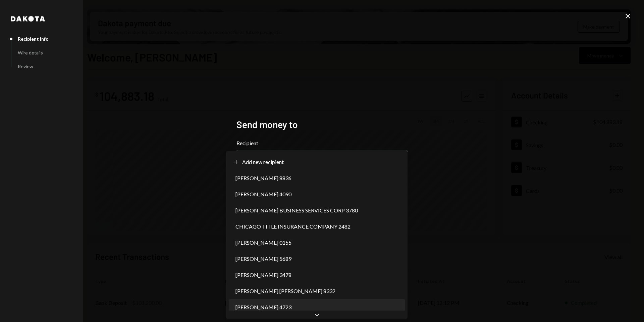  I want to click on div: Review, so click(26, 66).